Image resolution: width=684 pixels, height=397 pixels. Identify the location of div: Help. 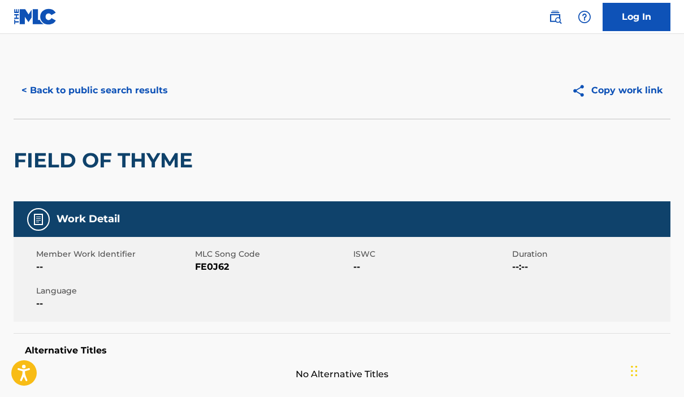
(584, 17).